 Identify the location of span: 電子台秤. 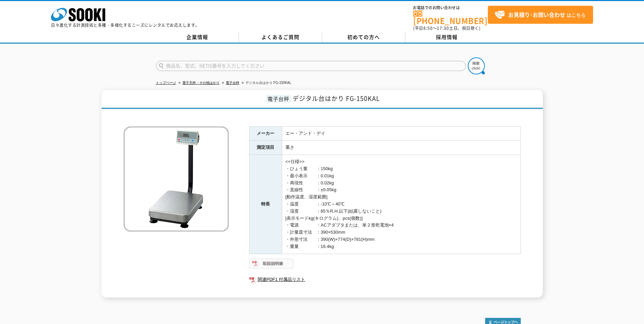
(278, 98).